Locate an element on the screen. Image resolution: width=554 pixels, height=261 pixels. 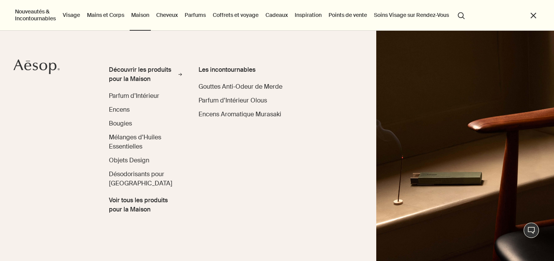
a: Parfum d’Intérieur Olous is located at coordinates (233, 101).